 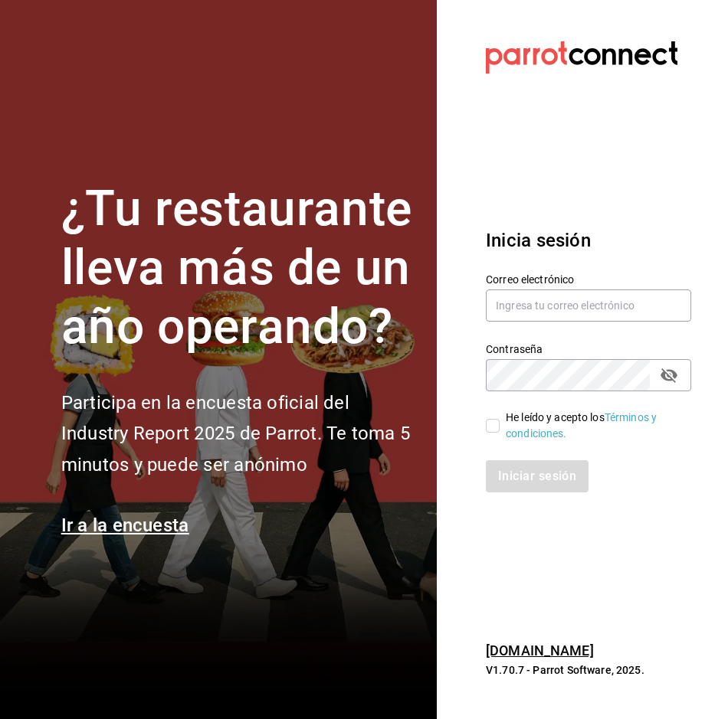 I want to click on label: Contraseña, so click(x=588, y=349).